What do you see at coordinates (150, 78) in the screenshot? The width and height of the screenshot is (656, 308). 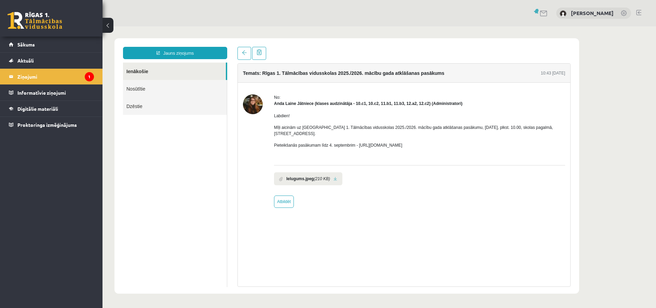 I see `img: Anda Laine Jātniece (klases audzinātāja - 10.c1, 10.c2, 11.b1, 11.b3, 12.a2, 12.c2)` at bounding box center [150, 78].